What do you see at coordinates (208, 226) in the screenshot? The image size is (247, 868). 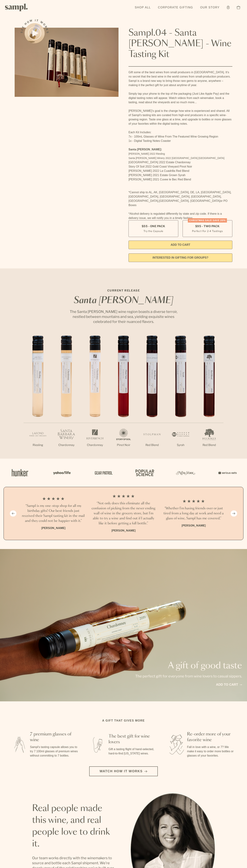 I see `span: $95 - Two Pack` at bounding box center [208, 226].